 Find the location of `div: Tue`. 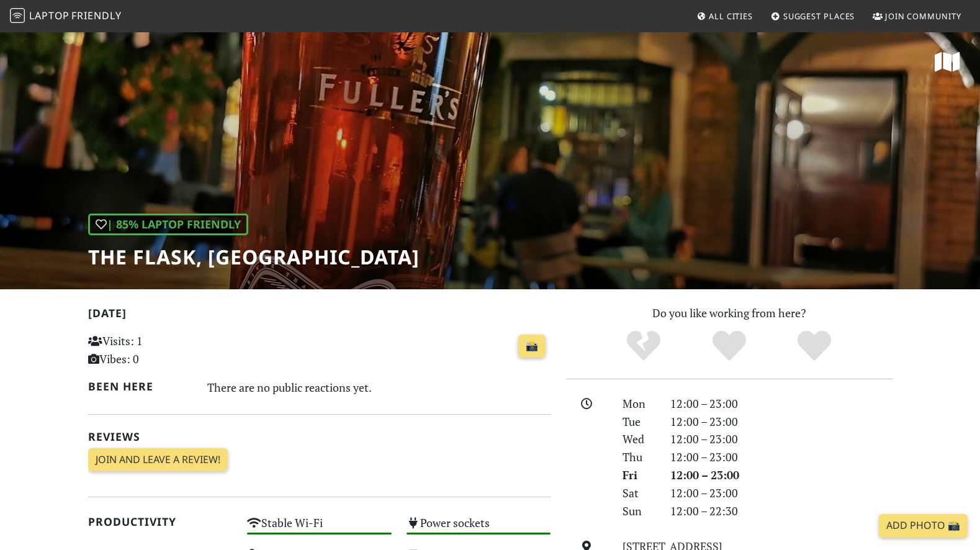

div: Tue is located at coordinates (639, 421).